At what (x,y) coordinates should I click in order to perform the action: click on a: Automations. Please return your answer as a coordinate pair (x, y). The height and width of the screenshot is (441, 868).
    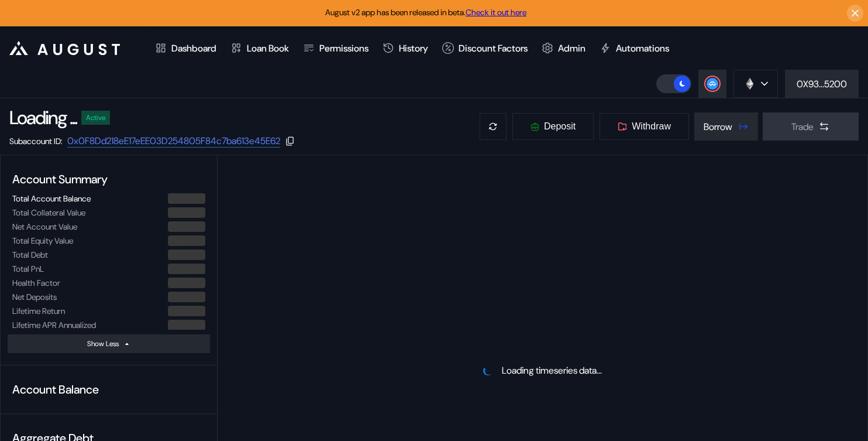
    Looking at the image, I should click on (634, 48).